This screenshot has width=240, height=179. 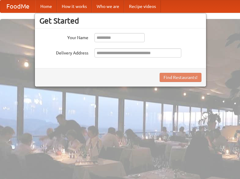 What do you see at coordinates (108, 6) in the screenshot?
I see `a: Who we are` at bounding box center [108, 6].